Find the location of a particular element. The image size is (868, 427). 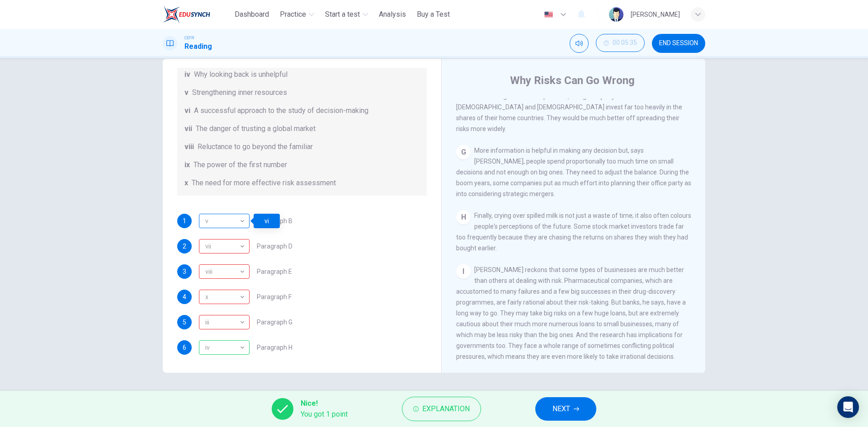

div: i is located at coordinates (224, 323).